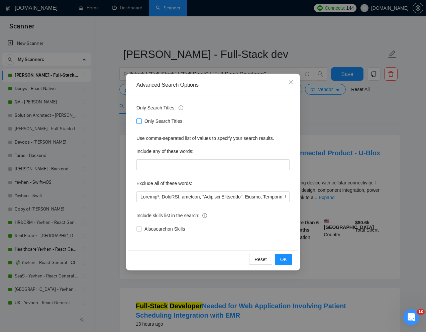 Image resolution: width=426 pixels, height=332 pixels. I want to click on button: OK, so click(283, 259).